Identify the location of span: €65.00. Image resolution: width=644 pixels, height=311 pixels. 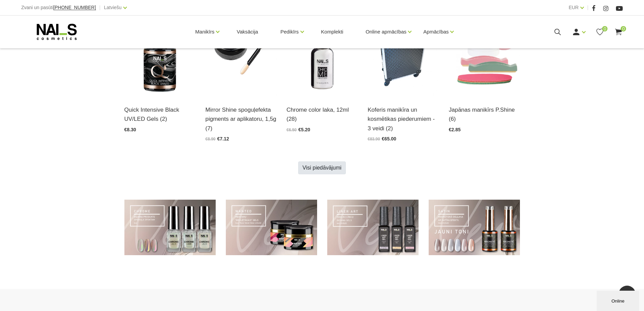
(389, 139).